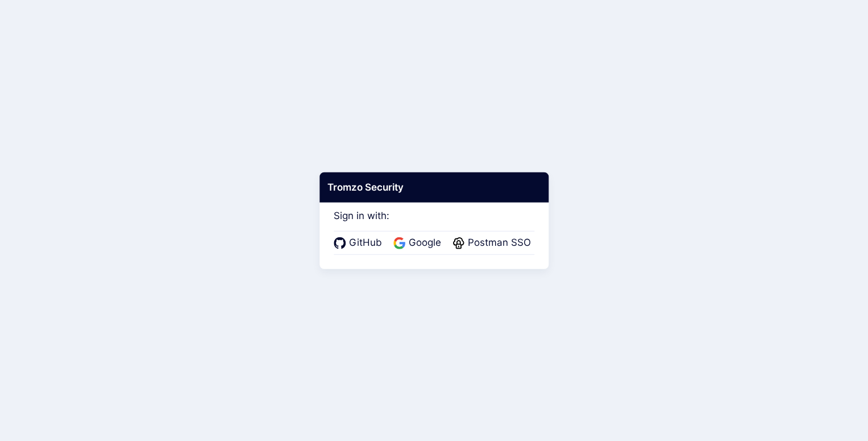 The width and height of the screenshot is (868, 441). Describe the element at coordinates (493, 243) in the screenshot. I see `a: Postman SSO` at that location.